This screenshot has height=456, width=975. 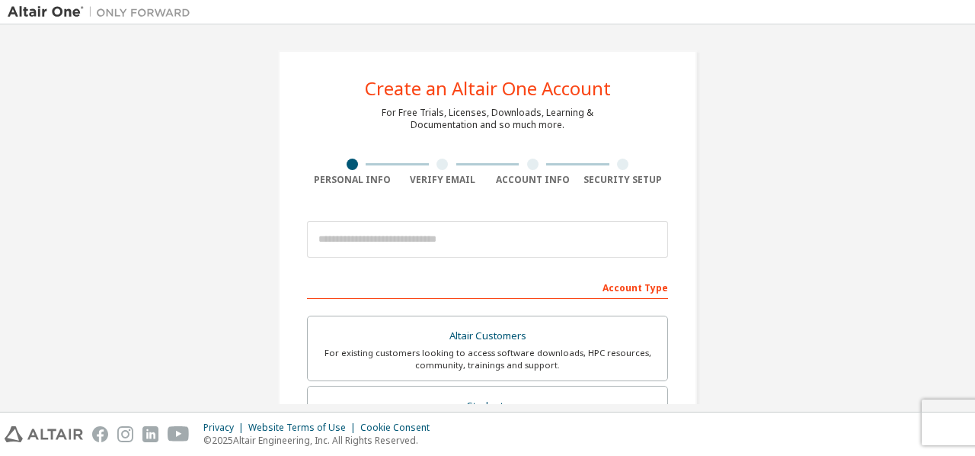 What do you see at coordinates (399, 427) in the screenshot?
I see `div: Cookie Consent` at bounding box center [399, 427].